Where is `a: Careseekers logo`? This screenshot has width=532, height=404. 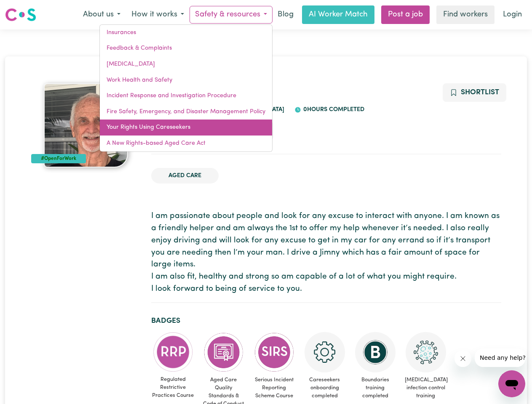 a: Careseekers logo is located at coordinates (21, 15).